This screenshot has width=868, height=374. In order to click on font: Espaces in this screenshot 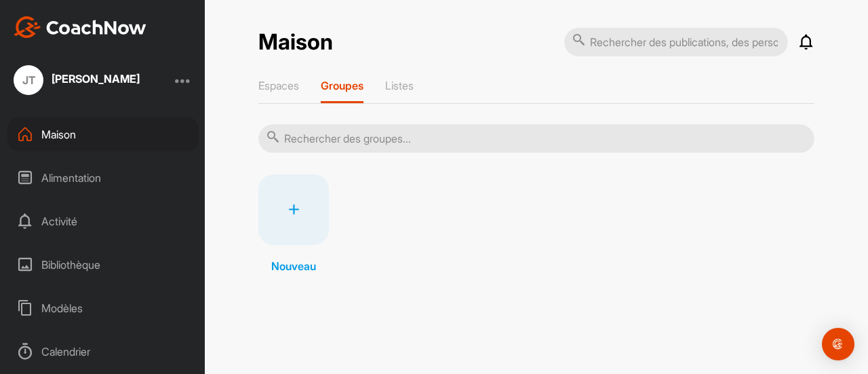, I will do `click(279, 86)`.